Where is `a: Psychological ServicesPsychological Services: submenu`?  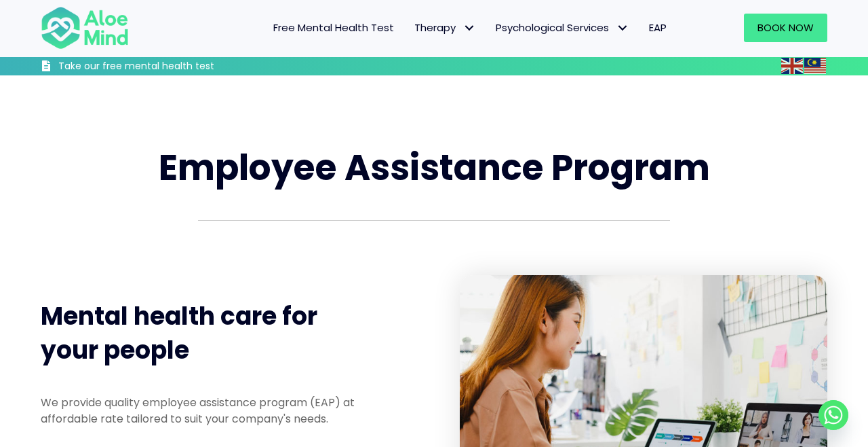 a: Psychological ServicesPsychological Services: submenu is located at coordinates (562, 28).